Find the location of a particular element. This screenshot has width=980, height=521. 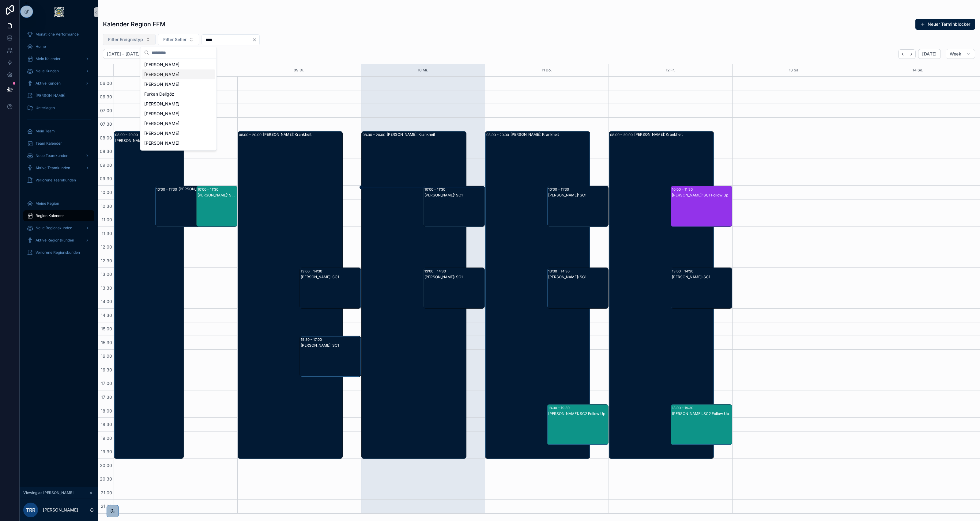

span: Region Kalender is located at coordinates (50, 216).